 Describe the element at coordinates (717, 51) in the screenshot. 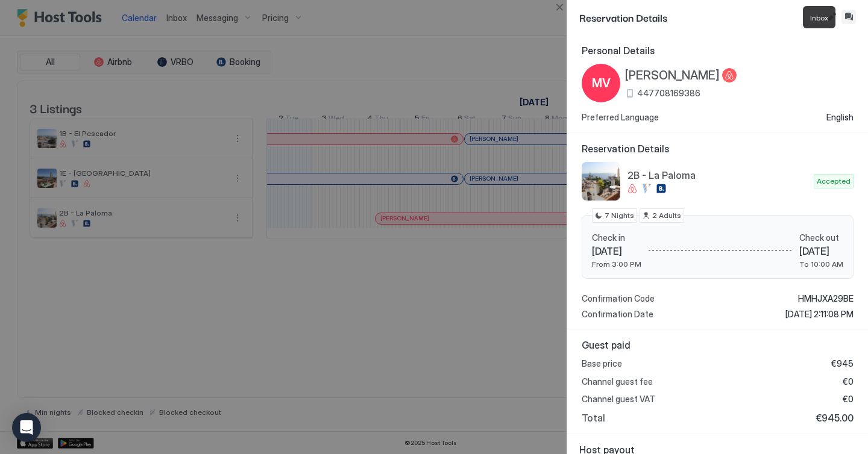

I see `span: Personal Details` at that location.